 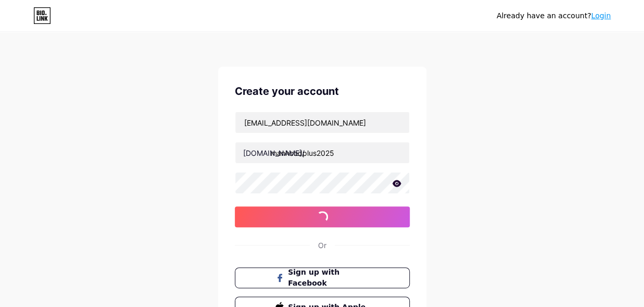 I want to click on div: Already have an account?, so click(x=553, y=15).